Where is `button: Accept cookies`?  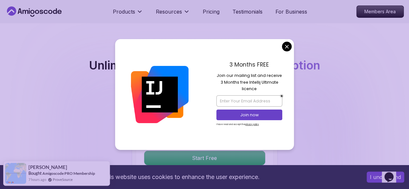
button: Accept cookies is located at coordinates (385, 177).